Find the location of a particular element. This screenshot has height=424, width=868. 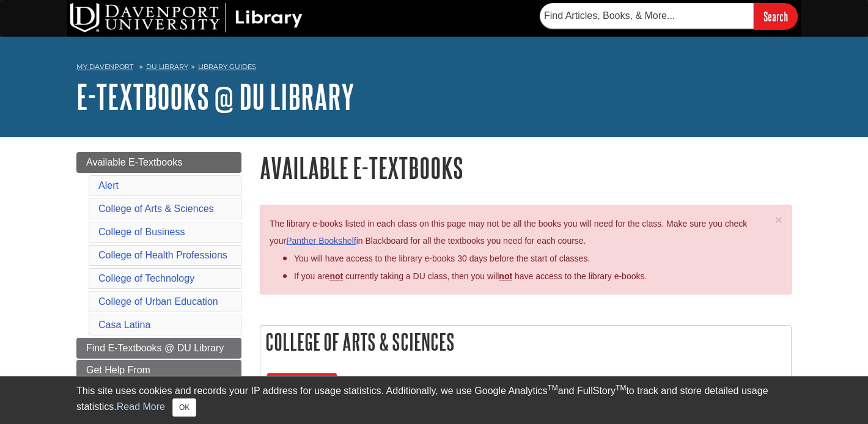

span: Available E-Textbooks is located at coordinates (134, 162).